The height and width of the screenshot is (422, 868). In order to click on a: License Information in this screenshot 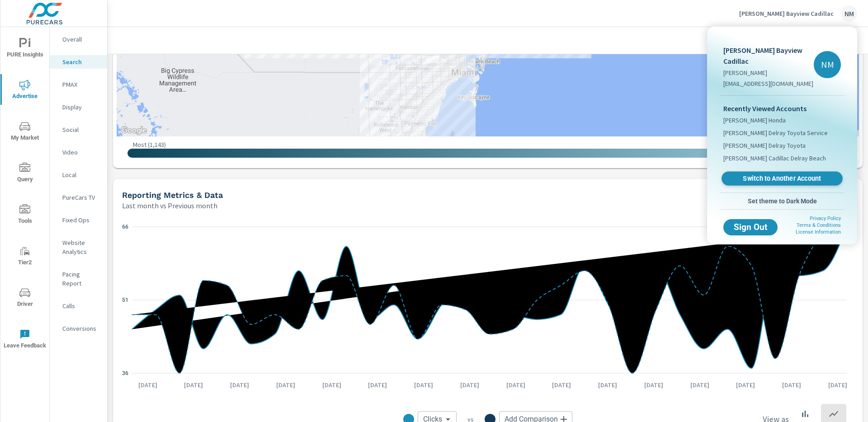, I will do `click(818, 232)`.